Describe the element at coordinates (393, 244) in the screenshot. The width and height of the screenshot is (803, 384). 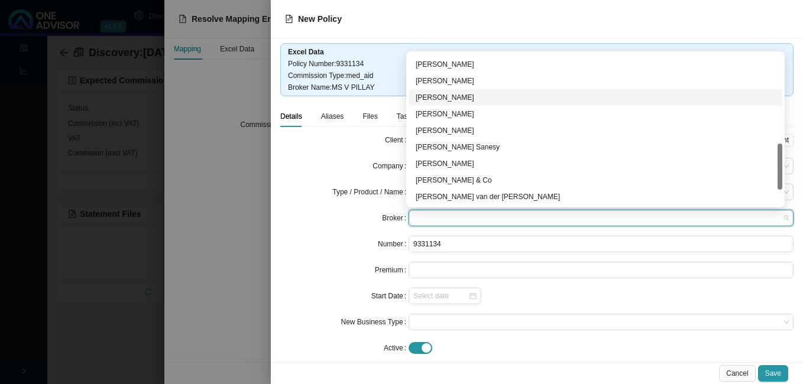
I see `label: Number` at that location.